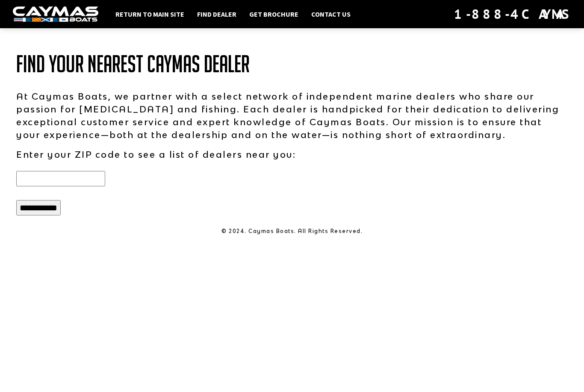 This screenshot has width=584, height=392. Describe the element at coordinates (56, 14) in the screenshot. I see `img: white-logo-c9c8dbefe5ff5ceceb0f0178aa75bf4bb51f6bca0971e226c86eb53dfe498488.png` at that location.